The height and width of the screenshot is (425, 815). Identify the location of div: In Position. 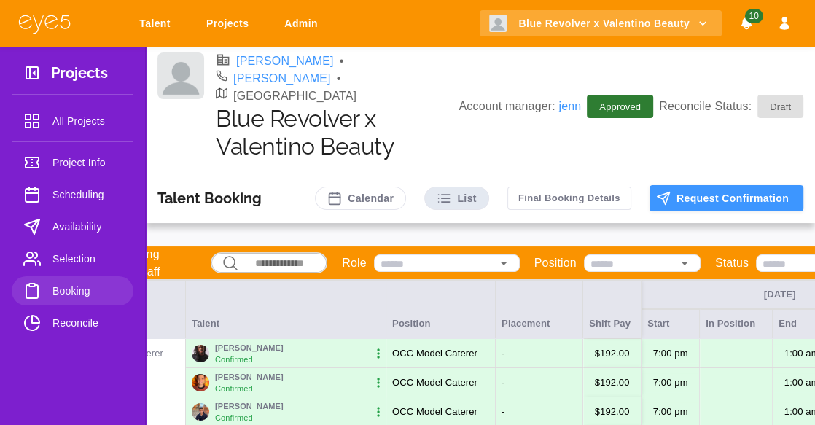
(737, 324).